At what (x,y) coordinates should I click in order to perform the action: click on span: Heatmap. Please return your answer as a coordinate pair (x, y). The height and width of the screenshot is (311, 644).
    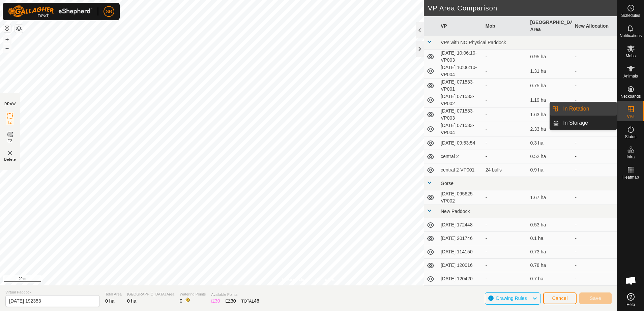
    Looking at the image, I should click on (631, 177).